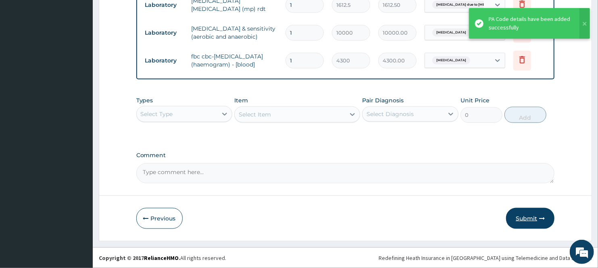 This screenshot has height=268, width=598. I want to click on label: Comment, so click(345, 155).